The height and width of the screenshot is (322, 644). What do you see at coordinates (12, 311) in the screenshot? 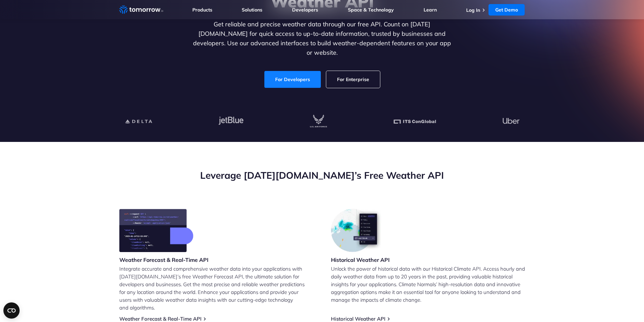
I see `button: Open CMP widget` at bounding box center [12, 311].